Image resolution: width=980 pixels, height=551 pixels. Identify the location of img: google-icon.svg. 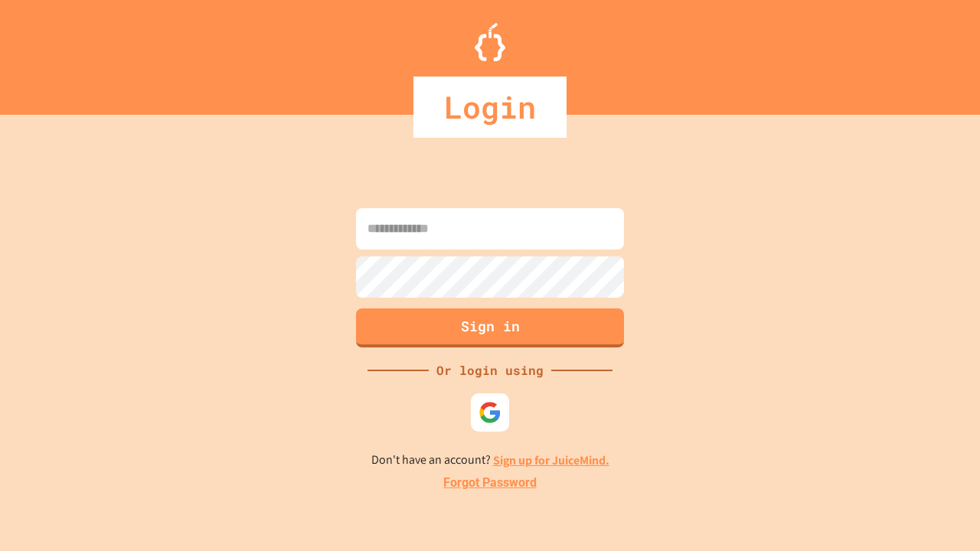
(490, 413).